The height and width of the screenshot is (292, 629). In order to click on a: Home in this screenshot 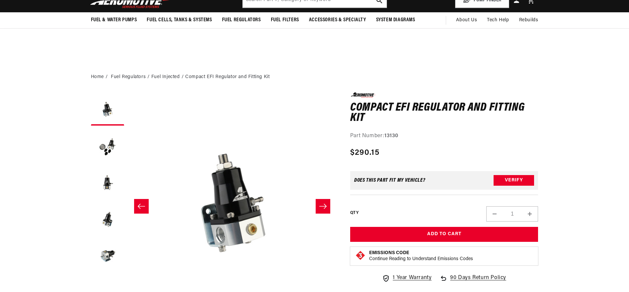, I will do `click(97, 77)`.